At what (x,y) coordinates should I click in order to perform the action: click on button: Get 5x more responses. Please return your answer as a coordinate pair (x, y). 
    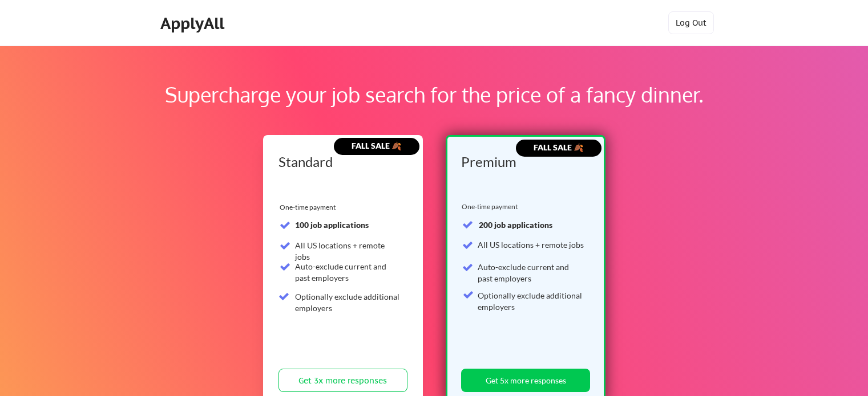
    Looking at the image, I should click on (526, 381).